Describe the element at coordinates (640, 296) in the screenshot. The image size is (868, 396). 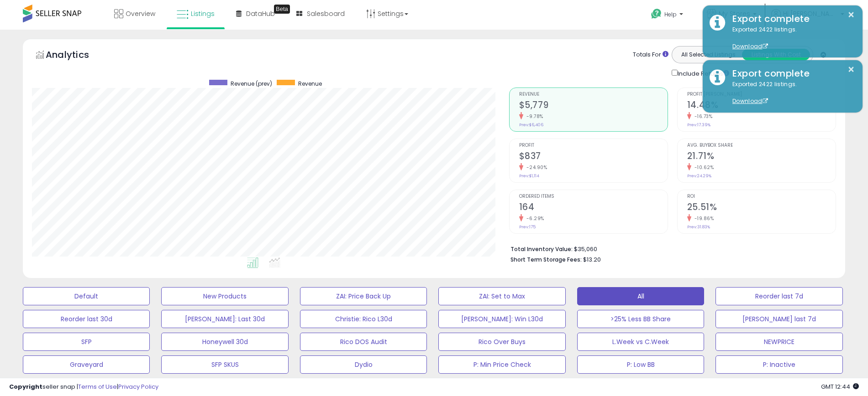
I see `button: All` at that location.